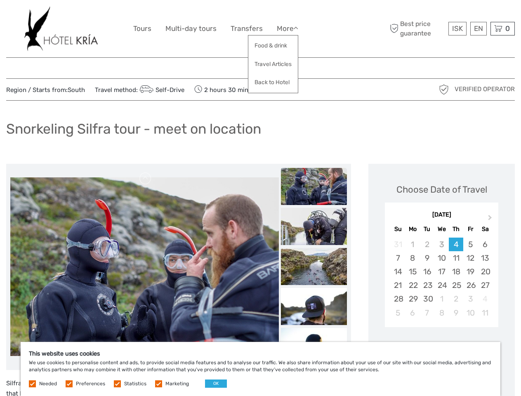 The image size is (521, 396). What do you see at coordinates (470, 244) in the screenshot?
I see `div: Choose Friday, September 5th, 2025` at bounding box center [470, 244].